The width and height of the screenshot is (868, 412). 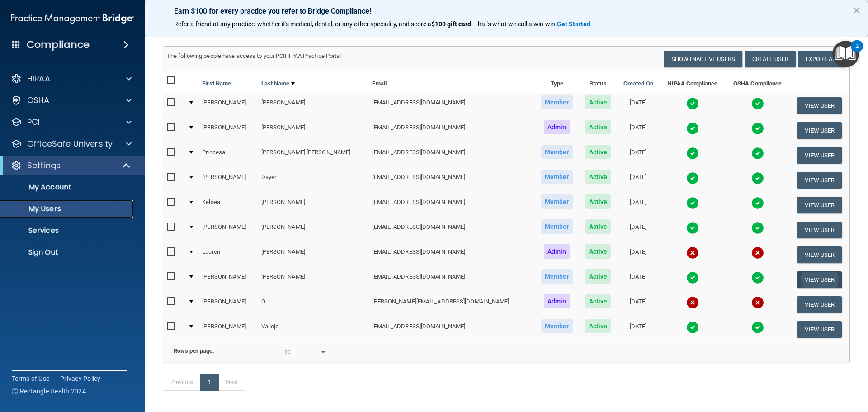 I want to click on h4: Compliance, so click(x=58, y=45).